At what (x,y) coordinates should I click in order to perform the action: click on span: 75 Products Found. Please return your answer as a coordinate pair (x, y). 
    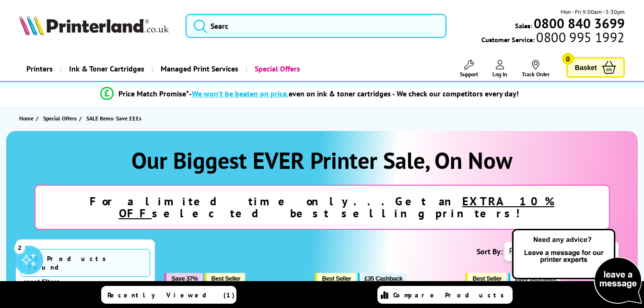
    Looking at the image, I should click on (85, 263).